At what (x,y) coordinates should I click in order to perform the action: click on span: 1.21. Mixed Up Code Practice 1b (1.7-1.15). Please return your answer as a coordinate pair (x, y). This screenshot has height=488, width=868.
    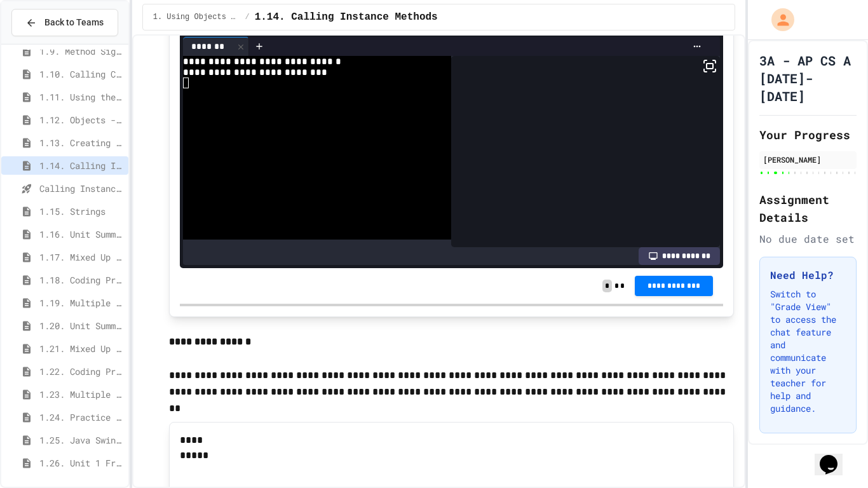
    Looking at the image, I should click on (81, 348).